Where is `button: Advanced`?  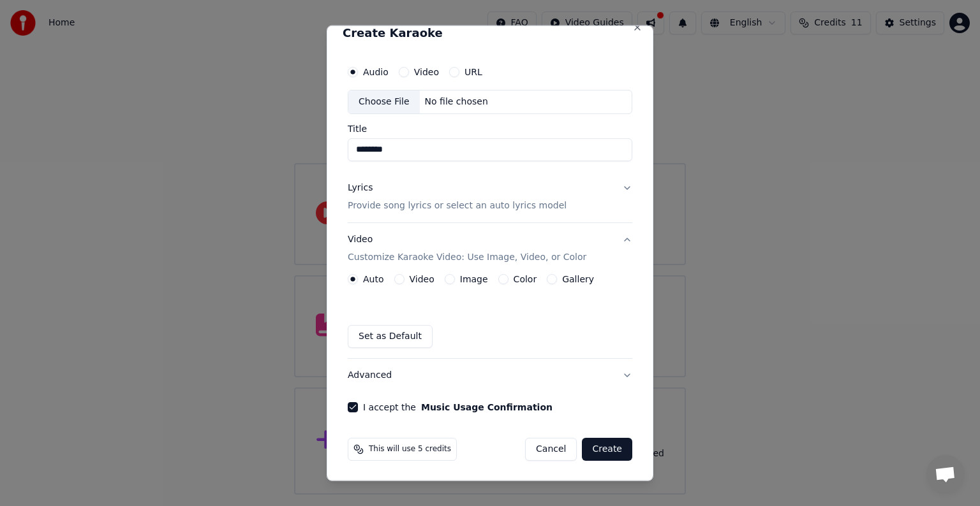
button: Advanced is located at coordinates (490, 375).